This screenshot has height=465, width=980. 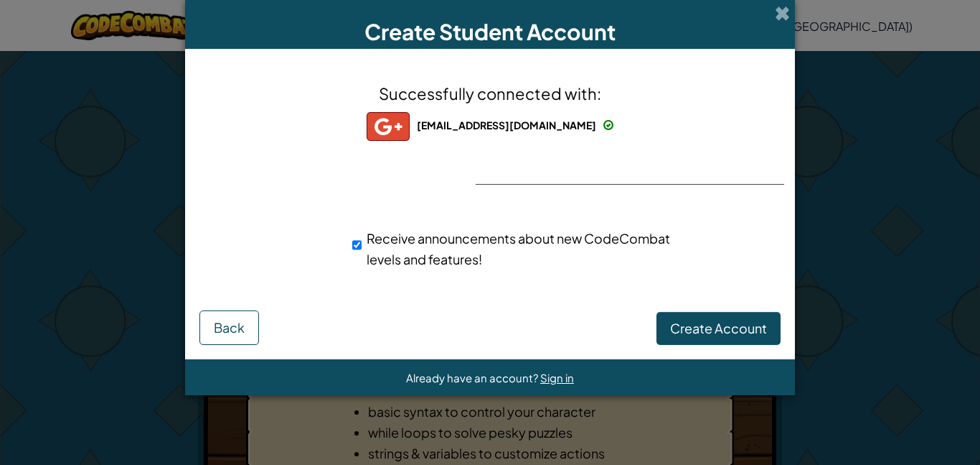 What do you see at coordinates (718, 327) in the screenshot?
I see `span: Create Account` at bounding box center [718, 327].